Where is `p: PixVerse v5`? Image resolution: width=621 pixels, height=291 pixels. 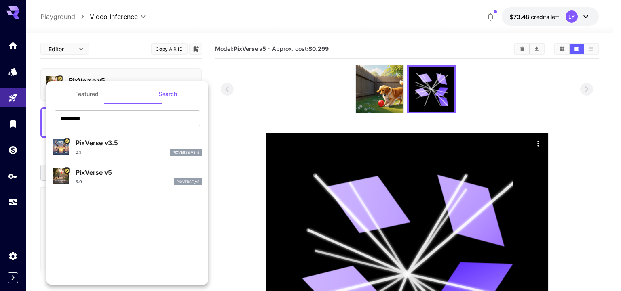 p: PixVerse v5 is located at coordinates (139, 173).